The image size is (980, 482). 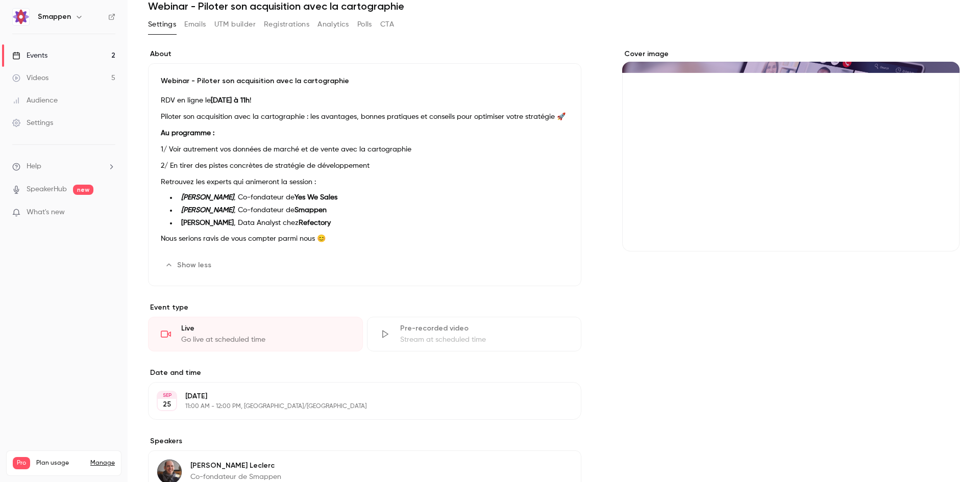 What do you see at coordinates (265, 340) in the screenshot?
I see `div: Go live at scheduled time` at bounding box center [265, 340].